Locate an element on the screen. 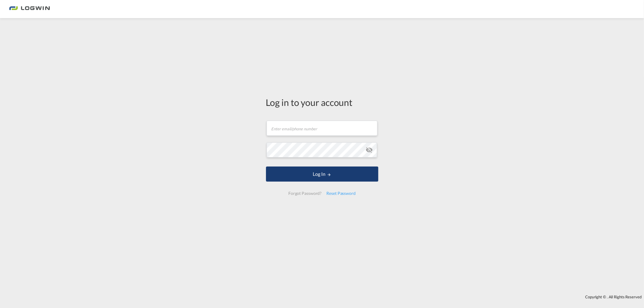  div: Log in to your account is located at coordinates (322, 102).